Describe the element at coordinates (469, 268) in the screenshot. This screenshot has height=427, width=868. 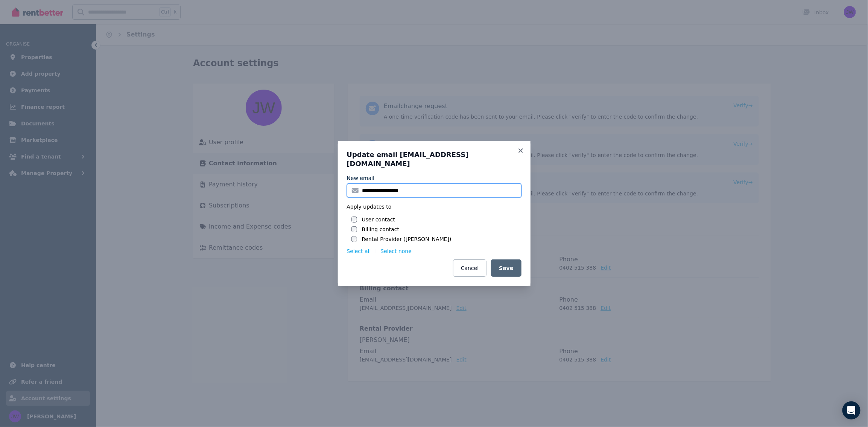
I see `button: Cancel` at that location.